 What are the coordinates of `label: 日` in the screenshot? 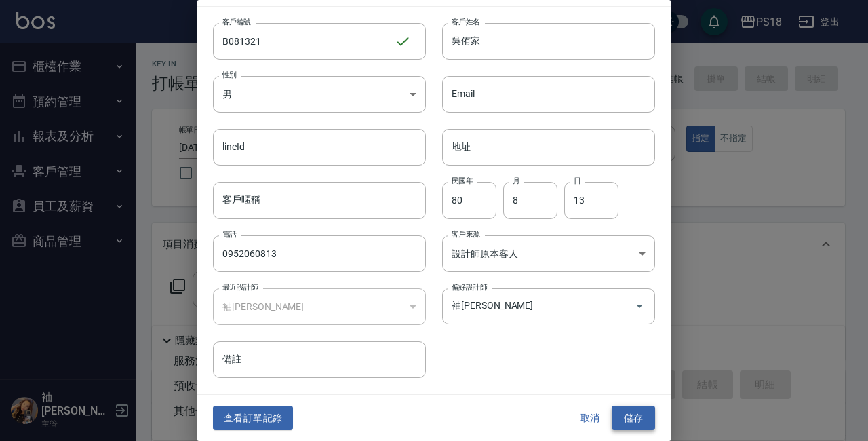 It's located at (577, 180).